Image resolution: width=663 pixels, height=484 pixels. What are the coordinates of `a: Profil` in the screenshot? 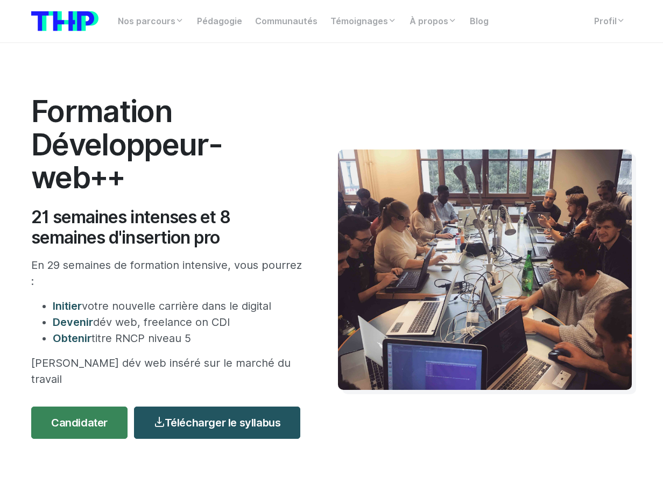 It's located at (610, 22).